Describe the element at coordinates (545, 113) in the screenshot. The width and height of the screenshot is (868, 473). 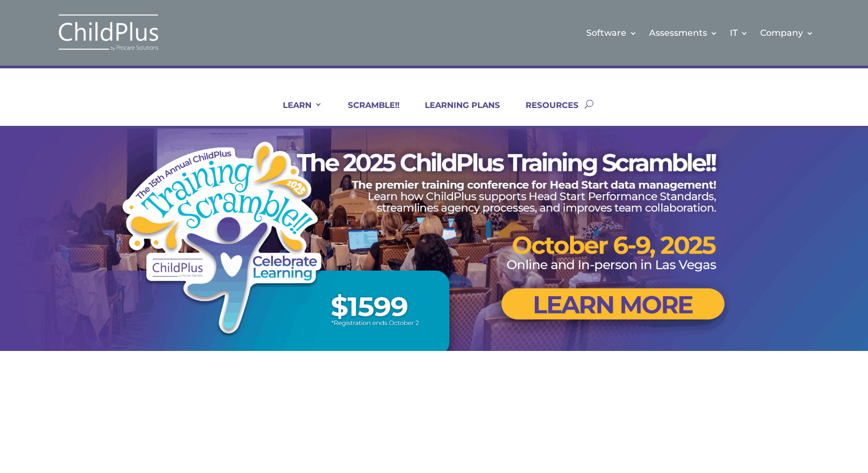
I see `a: RESOURCES` at that location.